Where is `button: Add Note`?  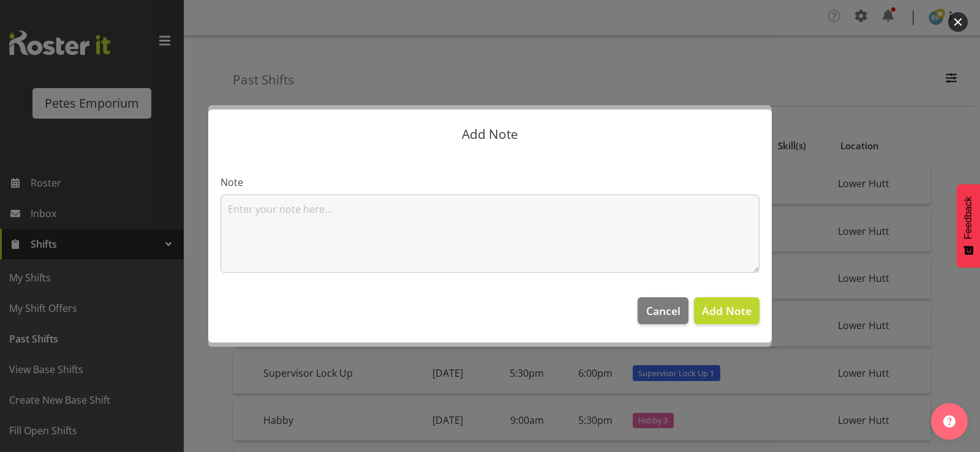 button: Add Note is located at coordinates (727, 311).